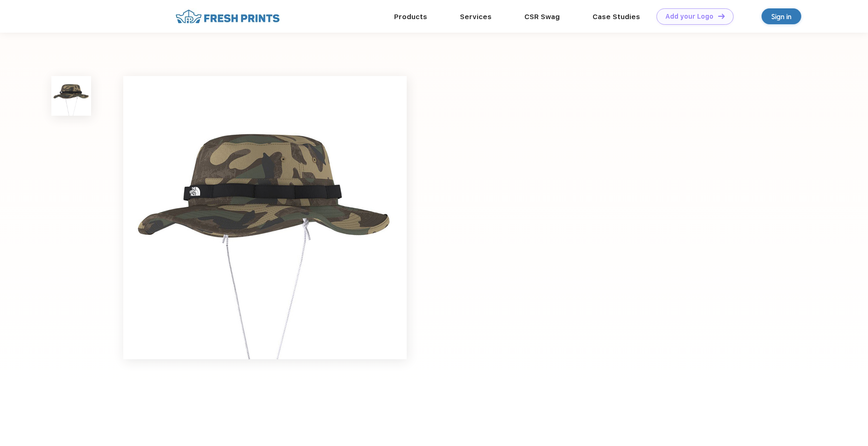 The width and height of the screenshot is (868, 446). Describe the element at coordinates (265, 217) in the screenshot. I see `img: func=resize&h=640` at that location.